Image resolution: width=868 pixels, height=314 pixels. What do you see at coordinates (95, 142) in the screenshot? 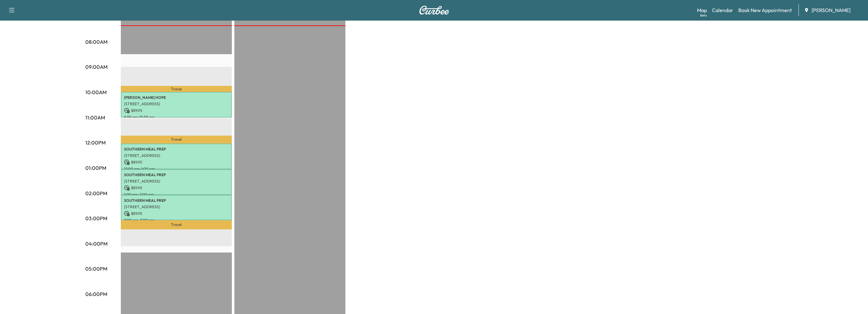
I see `p: 12:00PM` at bounding box center [95, 142].